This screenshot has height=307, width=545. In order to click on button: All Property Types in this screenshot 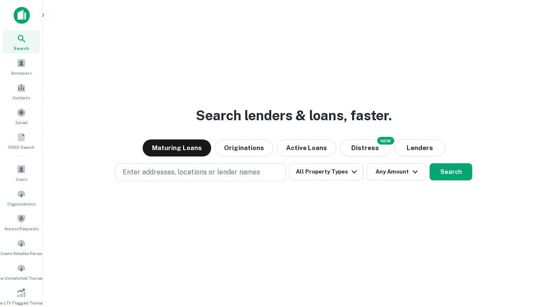, I will do `click(326, 172)`.